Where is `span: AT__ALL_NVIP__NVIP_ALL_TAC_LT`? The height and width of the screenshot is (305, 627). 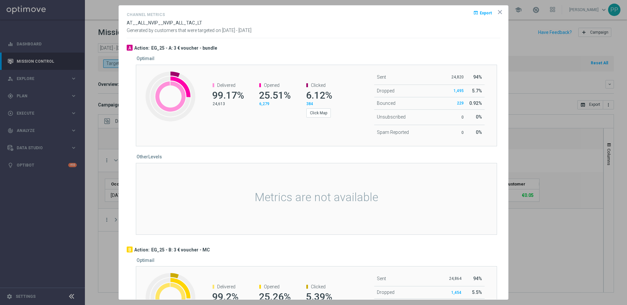 span: AT__ALL_NVIP__NVIP_ALL_TAC_LT is located at coordinates (164, 23).